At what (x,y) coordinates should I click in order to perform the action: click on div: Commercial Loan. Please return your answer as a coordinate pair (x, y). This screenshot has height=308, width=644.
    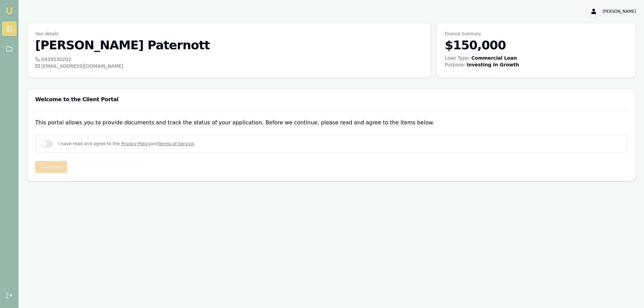
    Looking at the image, I should click on (494, 58).